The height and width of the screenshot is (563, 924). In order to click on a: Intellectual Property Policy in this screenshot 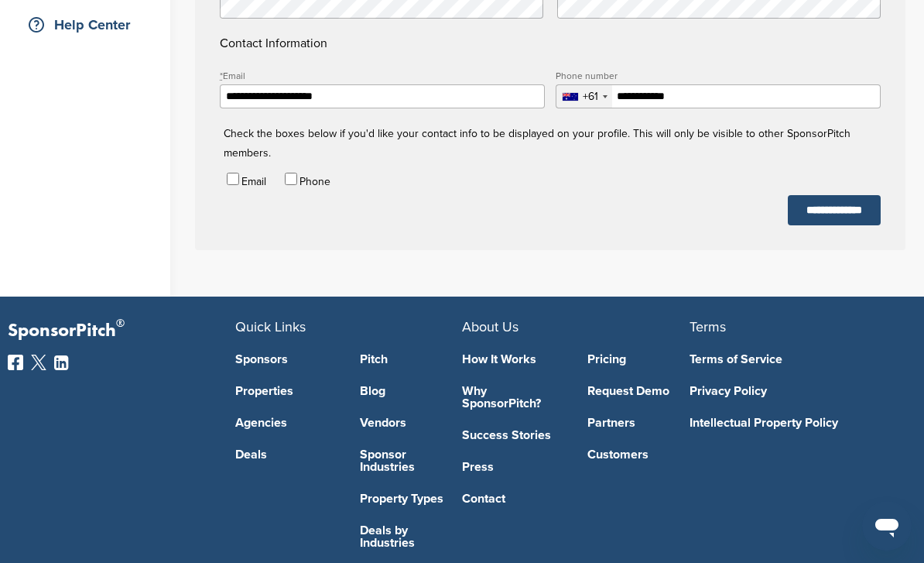, I will do `click(792, 423)`.